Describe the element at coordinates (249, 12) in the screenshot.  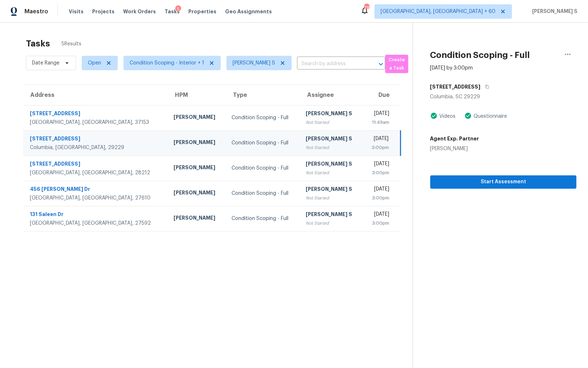
I see `span: Geo Assignments` at that location.